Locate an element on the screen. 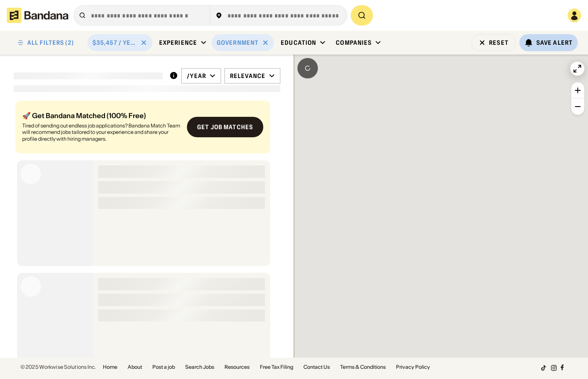  a: About is located at coordinates (135, 367).